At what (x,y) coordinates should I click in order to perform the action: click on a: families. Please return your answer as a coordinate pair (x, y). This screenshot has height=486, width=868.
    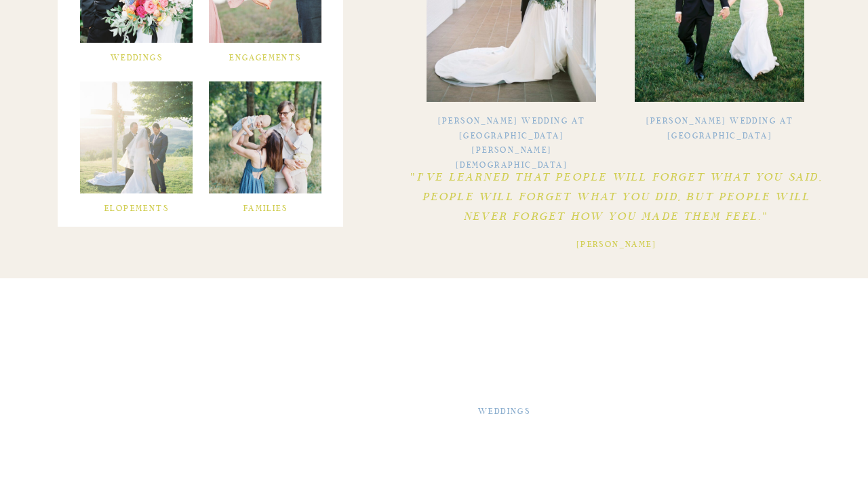
    Looking at the image, I should click on (265, 212).